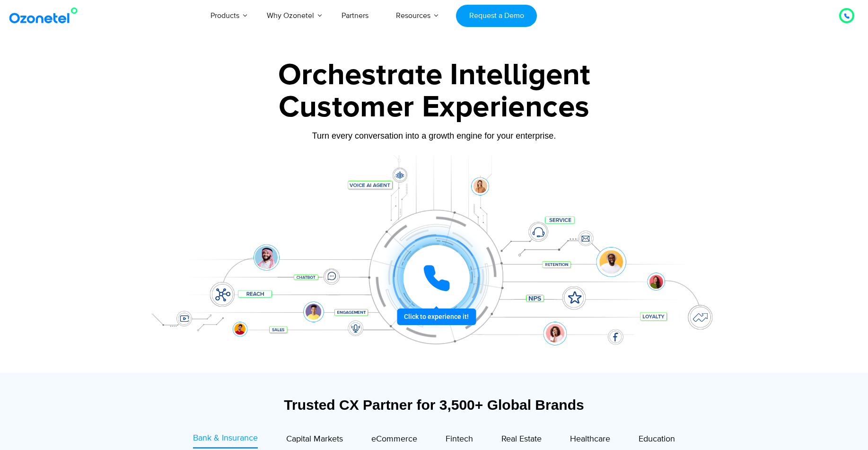 This screenshot has width=868, height=450. Describe the element at coordinates (435, 108) in the screenshot. I see `div: Customer Experiences` at that location.